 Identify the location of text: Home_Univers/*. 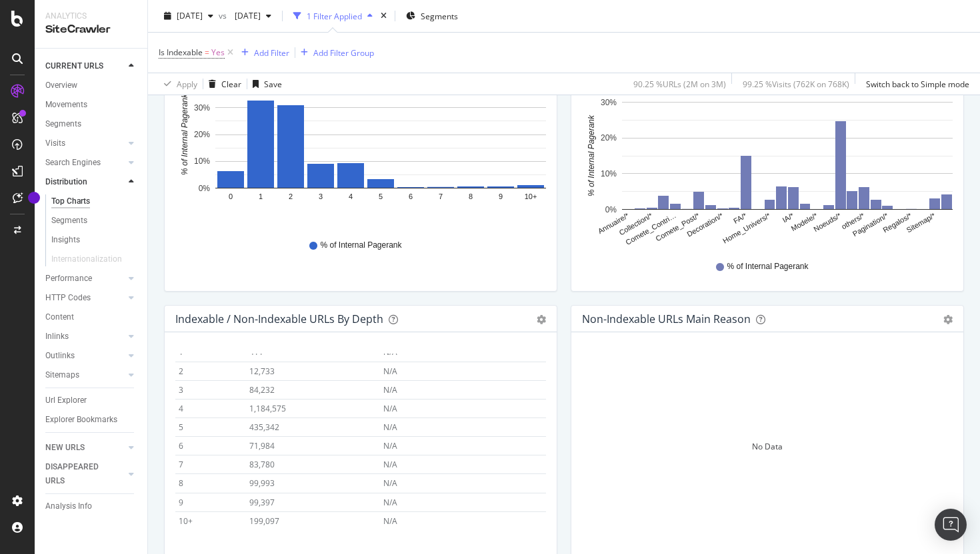
(746, 228).